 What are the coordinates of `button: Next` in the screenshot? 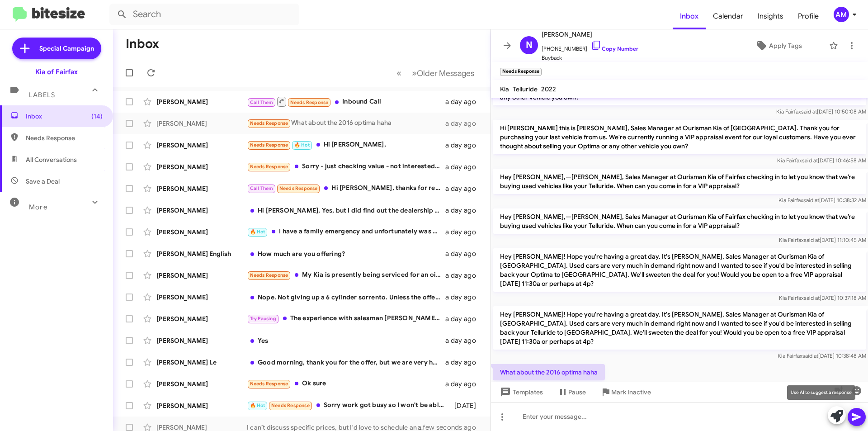 It's located at (443, 73).